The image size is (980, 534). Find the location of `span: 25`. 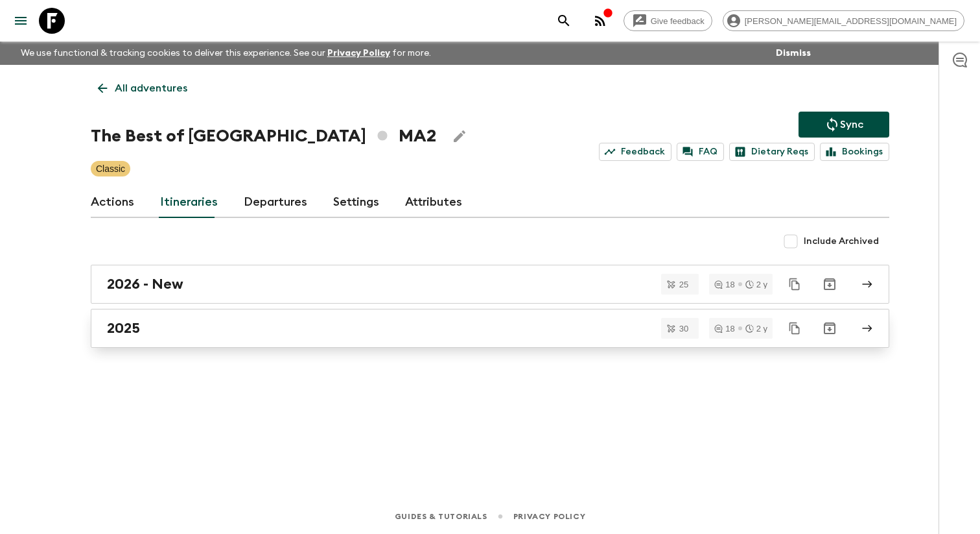

span: 25 is located at coordinates (684, 284).